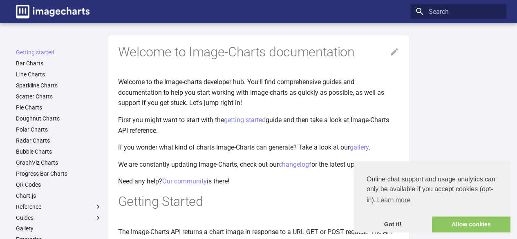 The width and height of the screenshot is (517, 239). I want to click on a: dismiss cookie message, so click(393, 225).